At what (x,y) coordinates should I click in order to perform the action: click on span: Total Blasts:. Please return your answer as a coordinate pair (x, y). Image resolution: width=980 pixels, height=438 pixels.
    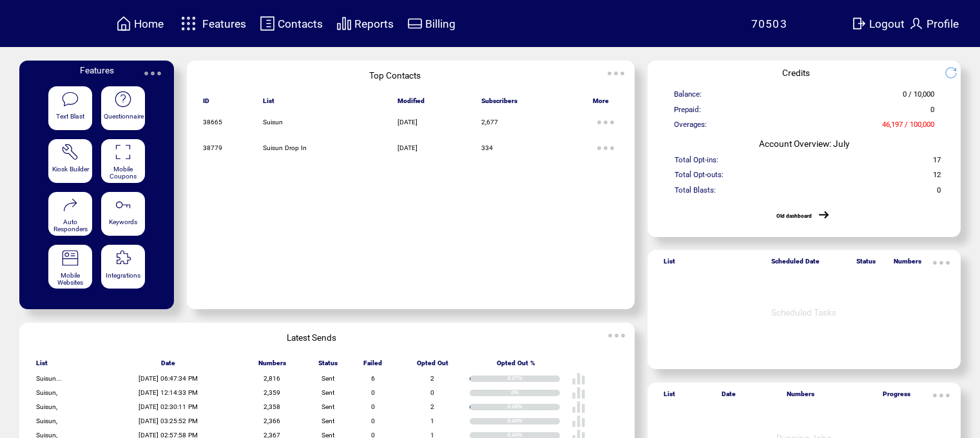
    Looking at the image, I should click on (695, 193).